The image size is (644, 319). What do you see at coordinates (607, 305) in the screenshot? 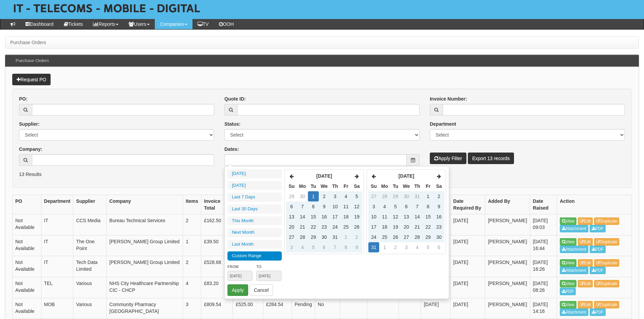
I see `a: Duplicate` at bounding box center [607, 305].